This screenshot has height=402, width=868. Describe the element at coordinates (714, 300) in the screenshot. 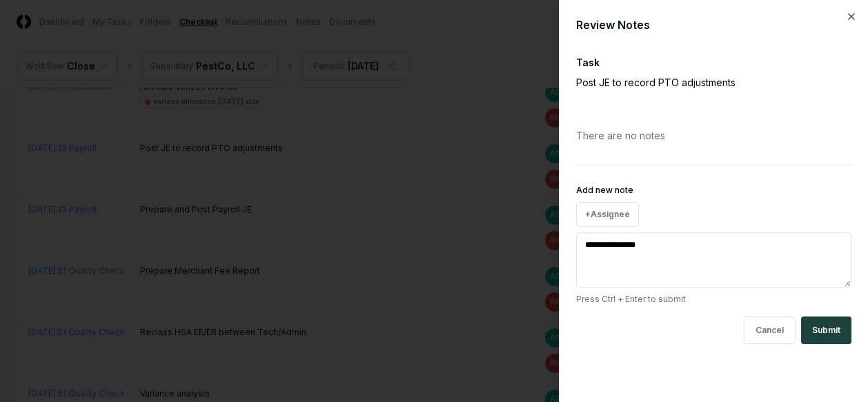

I see `p: Press Ctrl + Enter to submit` at that location.